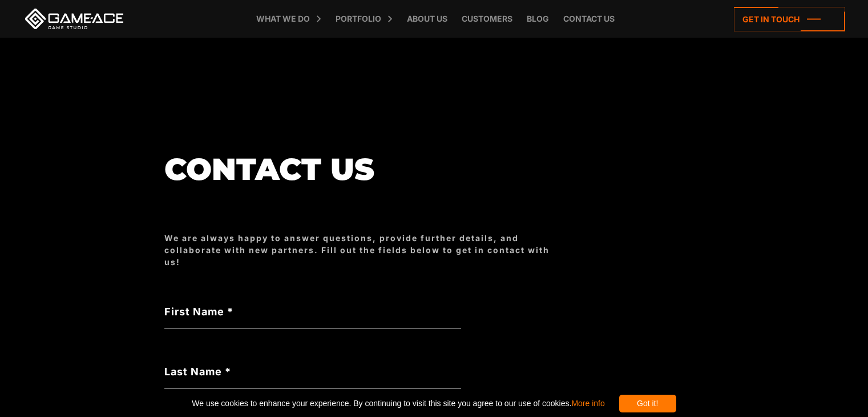 The width and height of the screenshot is (868, 417). Describe the element at coordinates (313, 371) in the screenshot. I see `label: Last Name *` at that location.